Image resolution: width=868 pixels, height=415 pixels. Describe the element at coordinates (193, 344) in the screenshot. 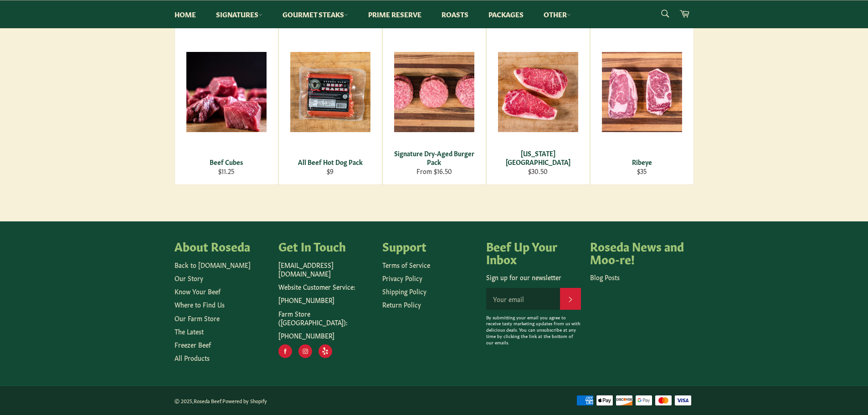

I see `a: Freezer Beef` at that location.